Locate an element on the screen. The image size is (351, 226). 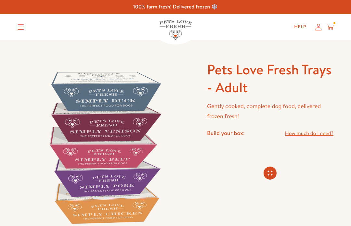
summary: Translation missing: en.sections.header.menu is located at coordinates (21, 27).